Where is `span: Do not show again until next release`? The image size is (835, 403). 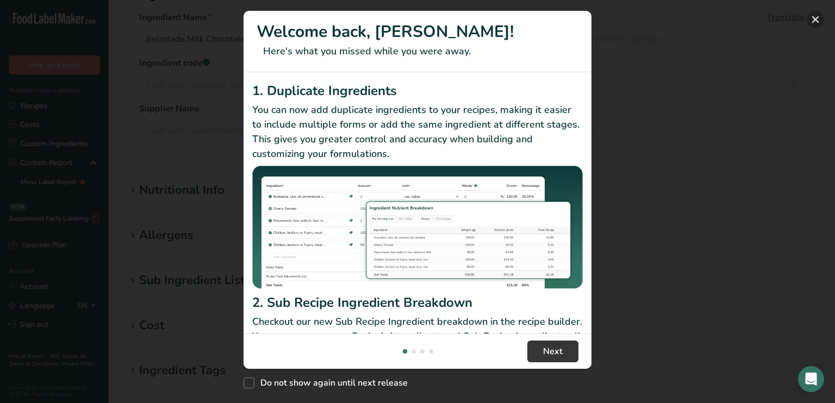 span: Do not show again until next release is located at coordinates (331, 383).